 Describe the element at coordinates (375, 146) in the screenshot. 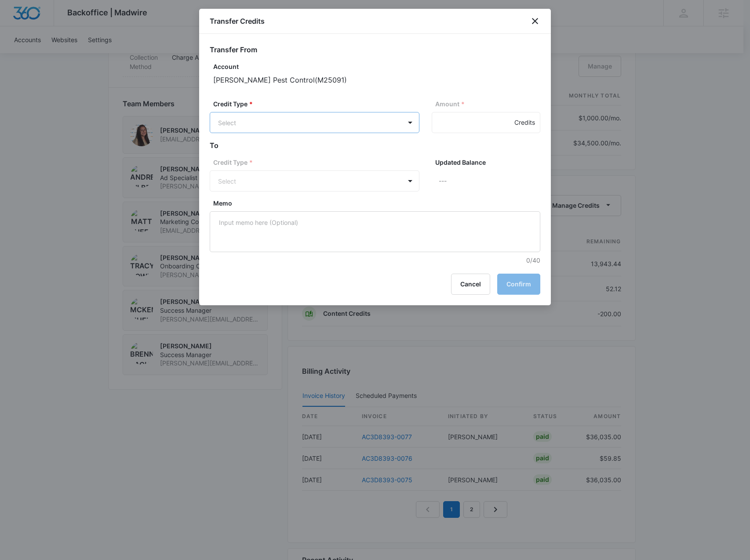

I see `h2: To` at that location.